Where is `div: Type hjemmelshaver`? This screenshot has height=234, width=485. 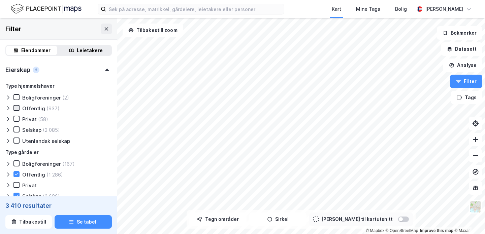 div: Type hjemmelshaver is located at coordinates (30, 86).